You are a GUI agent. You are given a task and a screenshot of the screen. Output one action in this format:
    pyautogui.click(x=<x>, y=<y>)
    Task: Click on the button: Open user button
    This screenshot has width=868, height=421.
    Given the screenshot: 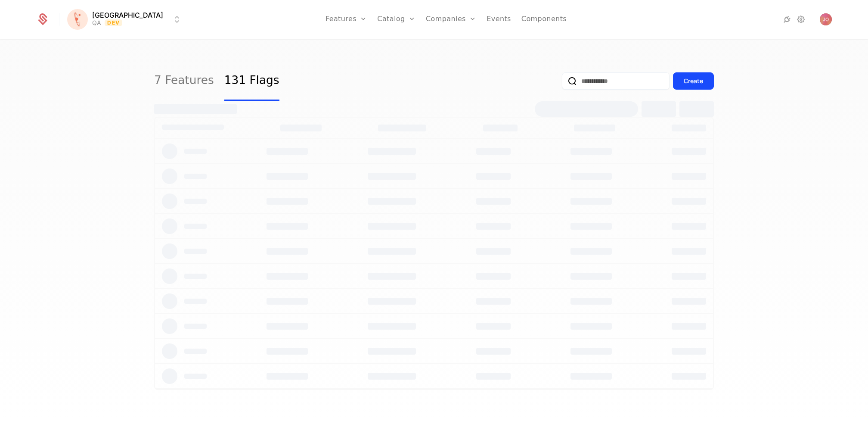 What is the action you would take?
    pyautogui.click(x=826, y=20)
    